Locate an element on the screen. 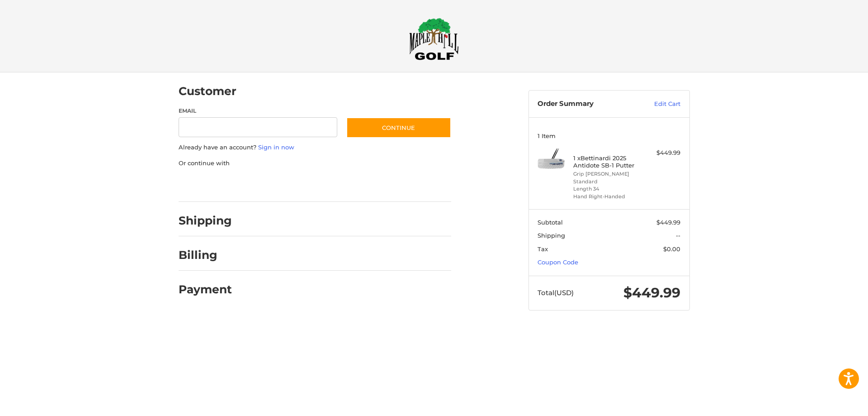 The image size is (868, 416). p: Already have an account? is located at coordinates (315, 147).